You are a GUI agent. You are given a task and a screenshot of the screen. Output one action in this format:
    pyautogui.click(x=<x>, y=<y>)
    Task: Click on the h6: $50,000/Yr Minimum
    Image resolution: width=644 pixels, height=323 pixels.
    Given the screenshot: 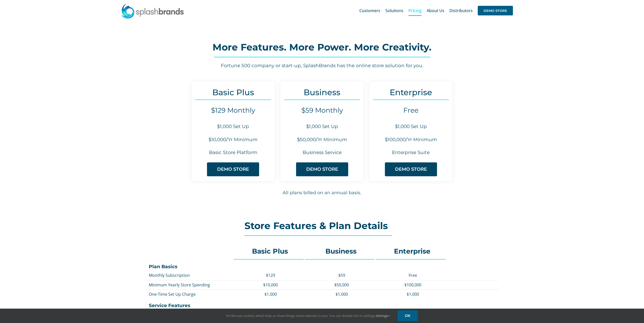 What is the action you would take?
    pyautogui.click(x=322, y=140)
    